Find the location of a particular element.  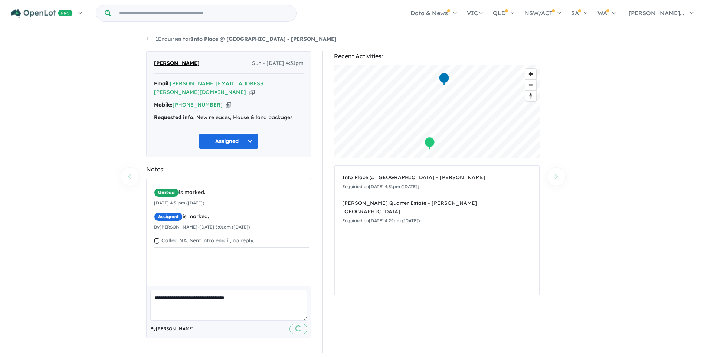

div: Notes: is located at coordinates (229, 169).